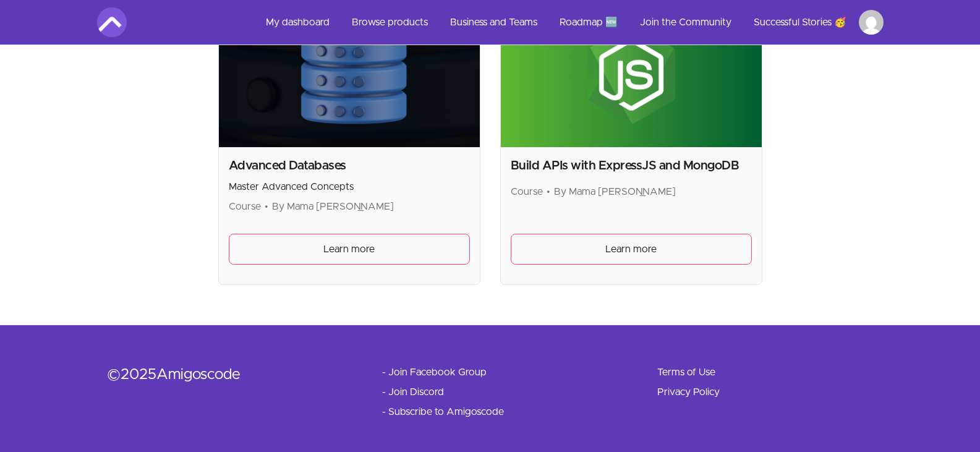  Describe the element at coordinates (688, 392) in the screenshot. I see `a: Privacy Policy` at that location.